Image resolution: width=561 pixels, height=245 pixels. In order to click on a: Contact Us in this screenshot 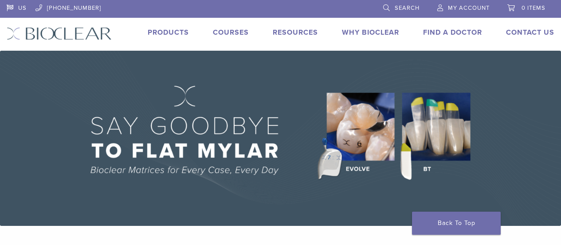, I will do `click(530, 32)`.